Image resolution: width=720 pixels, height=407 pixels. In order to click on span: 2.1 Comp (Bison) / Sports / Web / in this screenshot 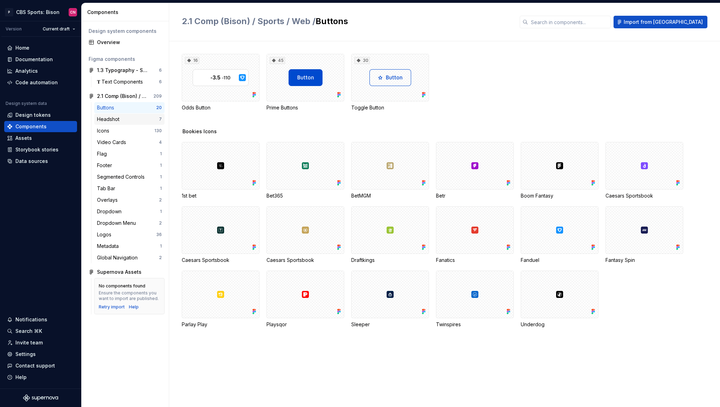, I will do `click(249, 21)`.